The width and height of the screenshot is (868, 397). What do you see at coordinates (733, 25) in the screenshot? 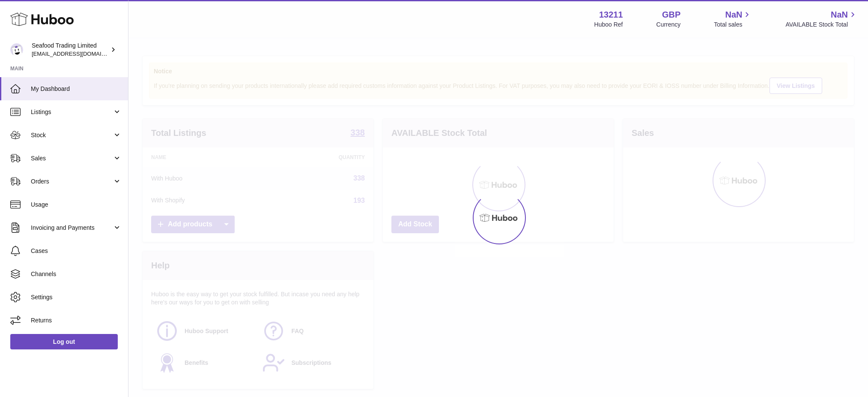
I see `span: Total sales` at bounding box center [733, 25].